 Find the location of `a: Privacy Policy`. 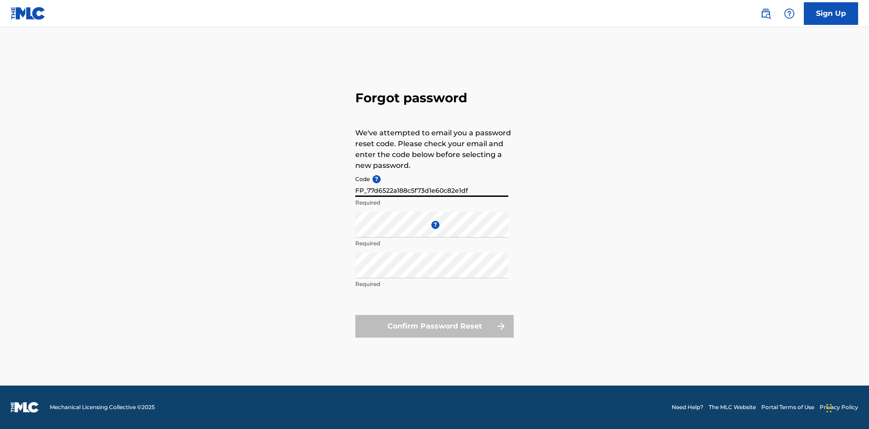

a: Privacy Policy is located at coordinates (839, 408).